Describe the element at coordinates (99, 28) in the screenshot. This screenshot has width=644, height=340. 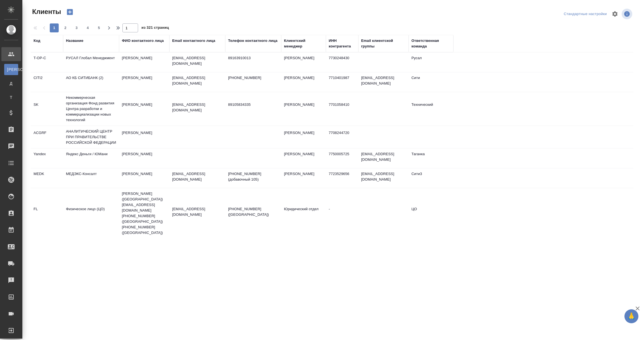
I see `span: 5` at that location.